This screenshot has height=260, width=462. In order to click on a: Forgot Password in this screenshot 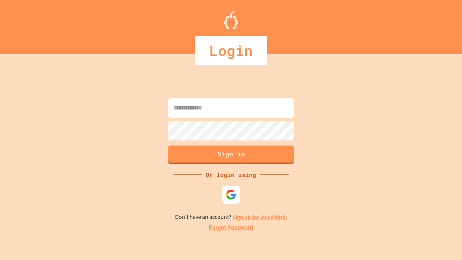, I will do `click(231, 228)`.